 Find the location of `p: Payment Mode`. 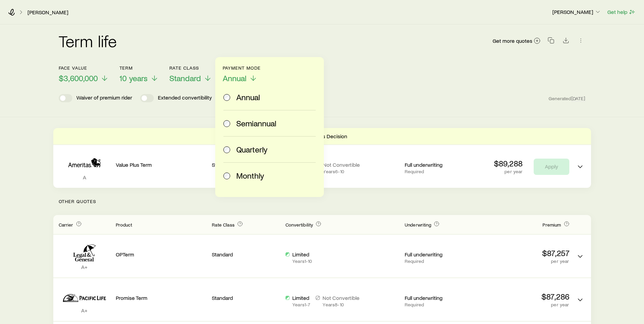

p: Payment Mode is located at coordinates (242, 68).